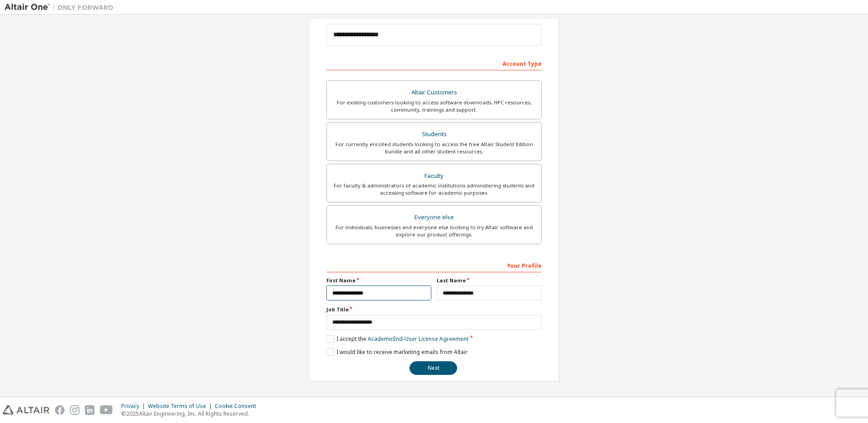  Describe the element at coordinates (237, 406) in the screenshot. I see `div: Cookie Consent` at that location.